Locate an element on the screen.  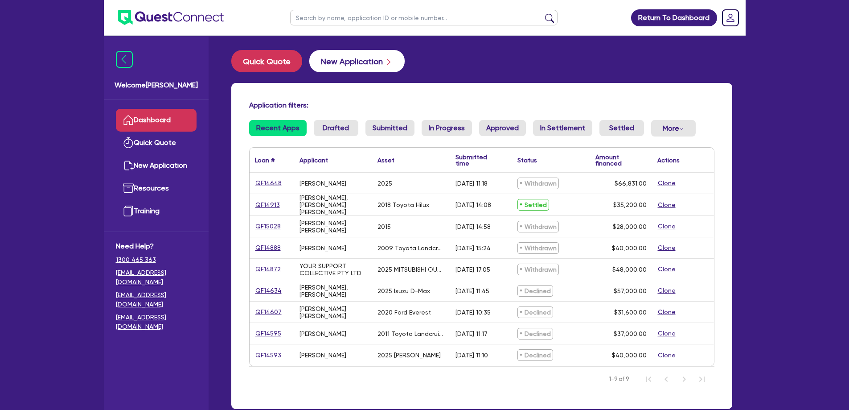
tcxspan: Call 1300 465 363 via 3CX is located at coordinates (136, 259).